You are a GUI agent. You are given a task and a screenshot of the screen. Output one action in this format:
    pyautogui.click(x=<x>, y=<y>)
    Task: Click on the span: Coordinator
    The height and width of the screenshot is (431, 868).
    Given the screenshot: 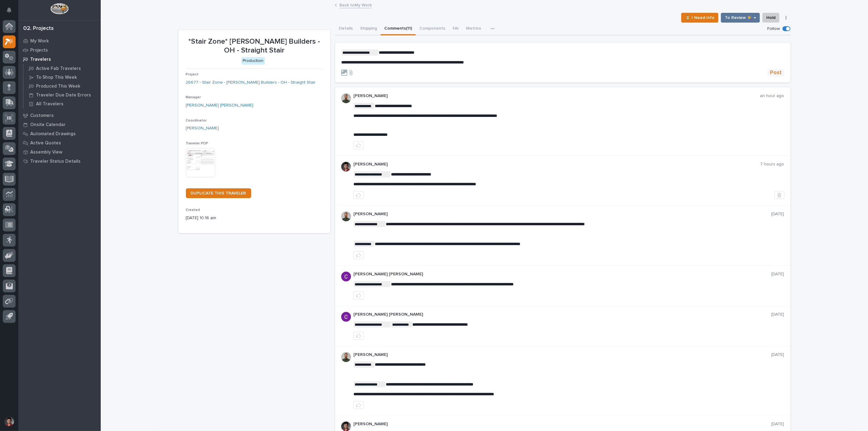 What is the action you would take?
    pyautogui.click(x=196, y=121)
    